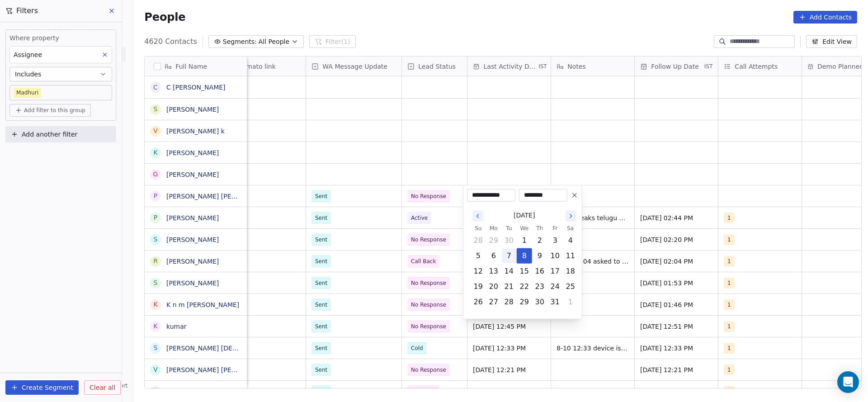 The height and width of the screenshot is (402, 868). What do you see at coordinates (540, 256) in the screenshot?
I see `button: Thursday, October 9th, 2025` at bounding box center [540, 256].